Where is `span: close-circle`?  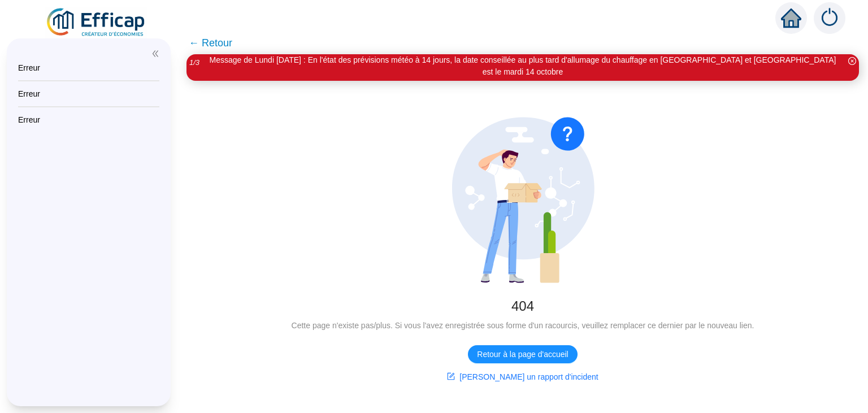 span: close-circle is located at coordinates (852, 61).